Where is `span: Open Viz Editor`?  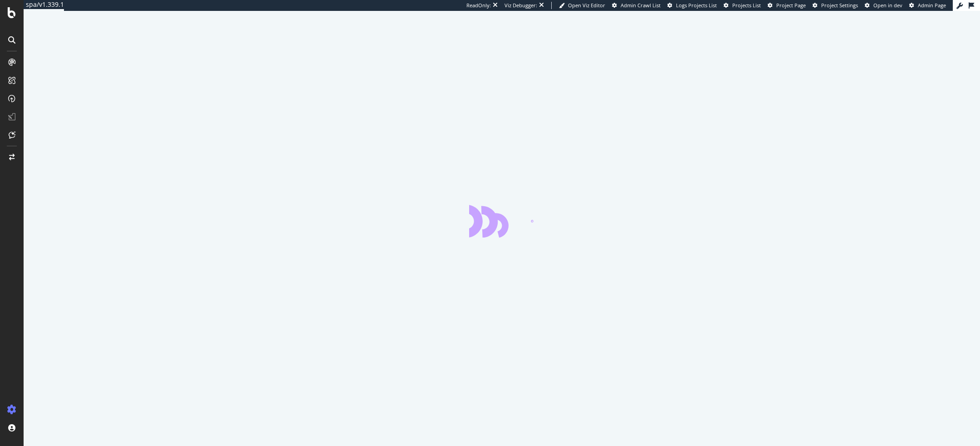 span: Open Viz Editor is located at coordinates (587, 5).